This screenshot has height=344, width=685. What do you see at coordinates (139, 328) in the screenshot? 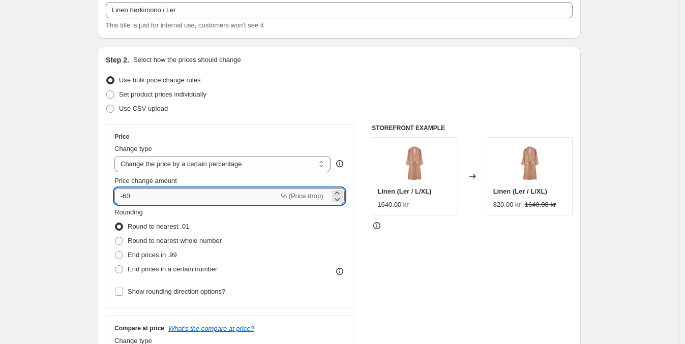
I see `h3: Compare at price` at bounding box center [139, 328].